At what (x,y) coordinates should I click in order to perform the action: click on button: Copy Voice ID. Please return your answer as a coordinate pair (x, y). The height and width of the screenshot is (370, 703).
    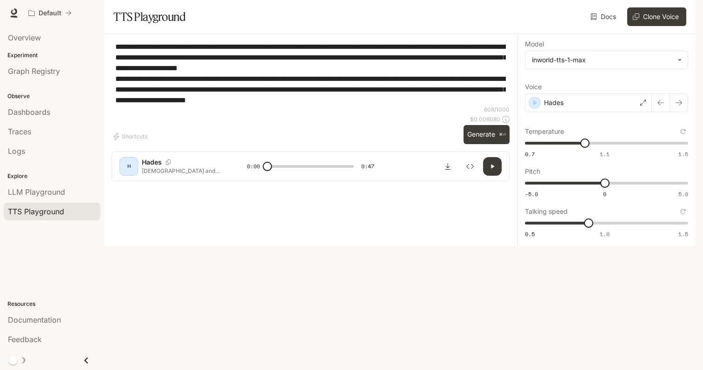
    Looking at the image, I should click on (168, 162).